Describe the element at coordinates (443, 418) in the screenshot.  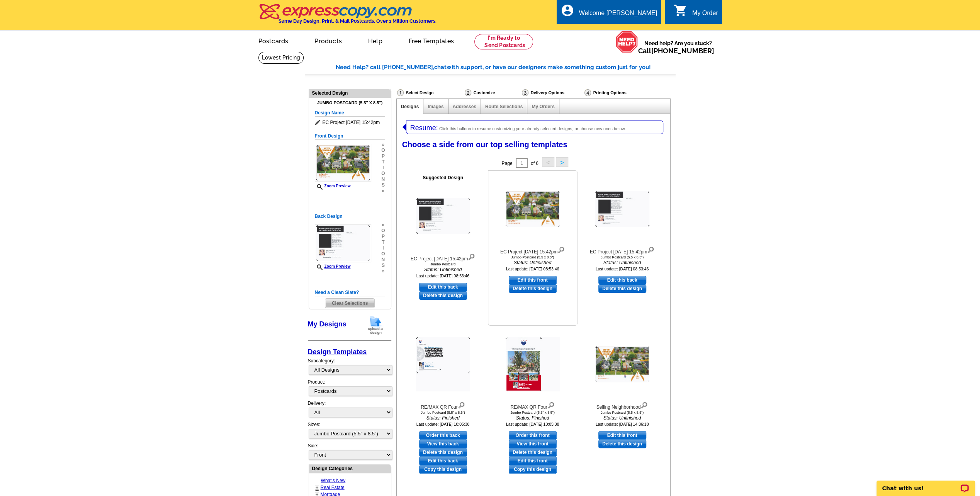
I see `i: Status: Finished` at that location.